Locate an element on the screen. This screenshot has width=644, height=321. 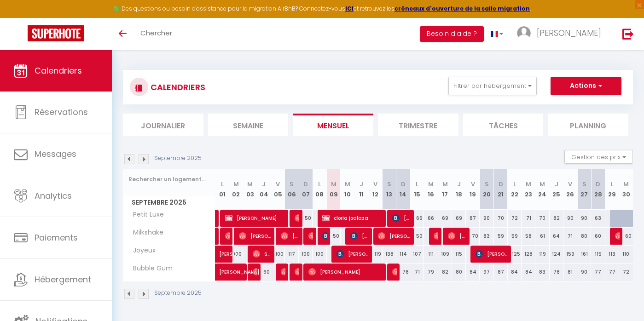
span: Milkshake is located at coordinates (145, 233).